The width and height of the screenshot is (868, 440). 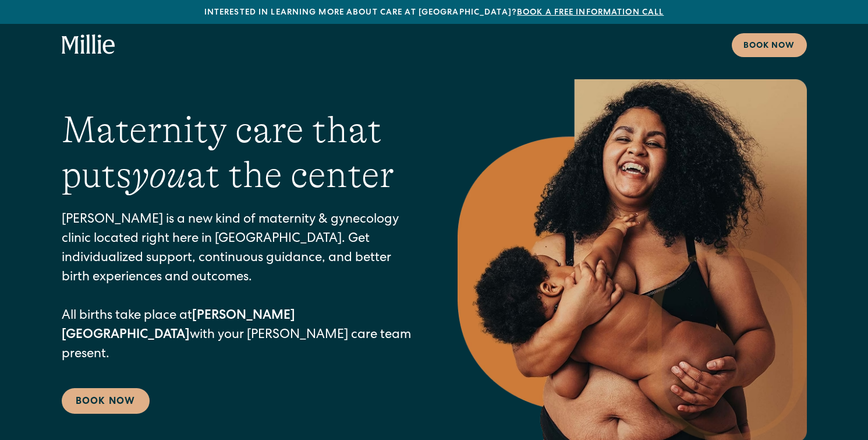 I want to click on a: home, so click(x=88, y=45).